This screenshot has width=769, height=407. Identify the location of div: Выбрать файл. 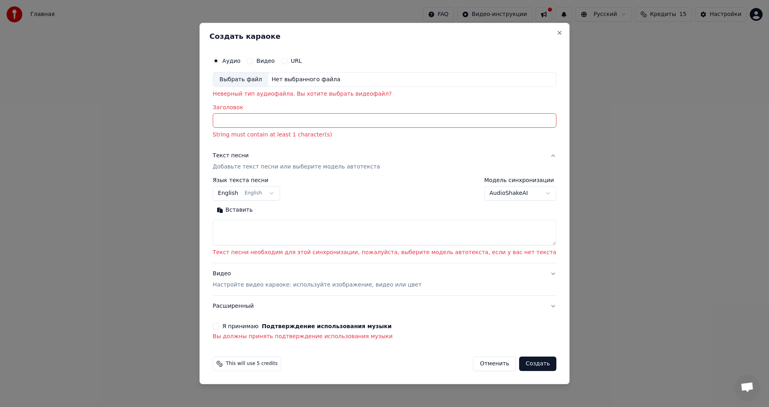
(241, 80).